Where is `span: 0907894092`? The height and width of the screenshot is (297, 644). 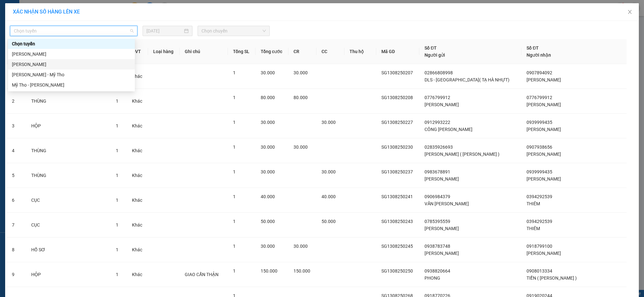
span: 0907894092 is located at coordinates (539, 72).